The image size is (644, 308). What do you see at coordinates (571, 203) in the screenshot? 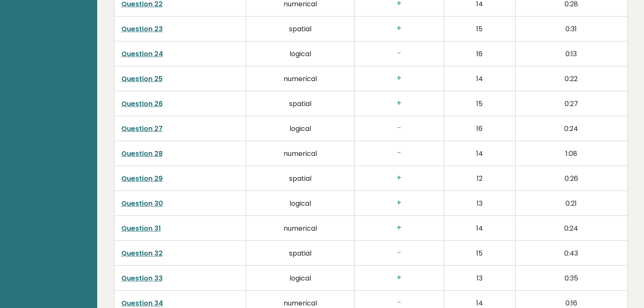
I see `td: 0:21` at bounding box center [571, 203].